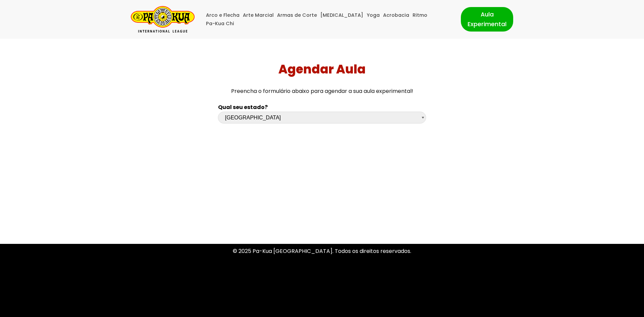  What do you see at coordinates (373, 15) in the screenshot?
I see `a: Yoga` at bounding box center [373, 15].